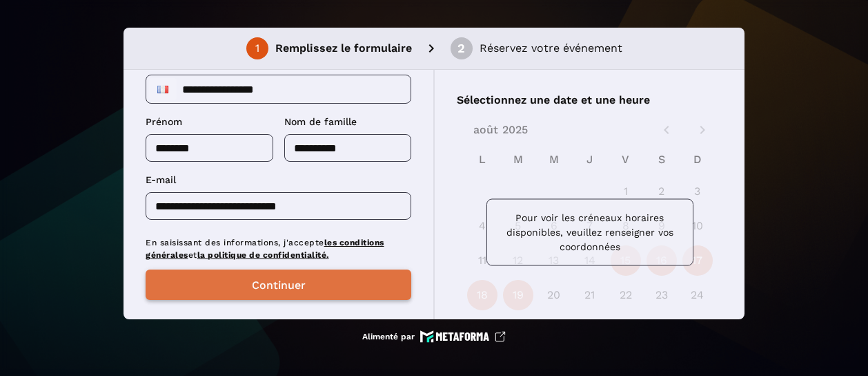  Describe the element at coordinates (235, 243) in the screenshot. I see `font: En saisissant des informations, j'accepte` at that location.